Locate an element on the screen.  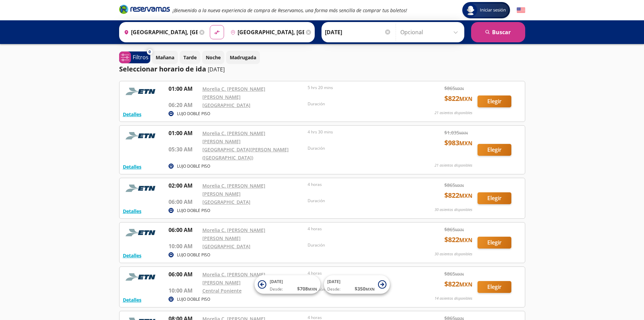
button: Mañana is located at coordinates (165, 57).